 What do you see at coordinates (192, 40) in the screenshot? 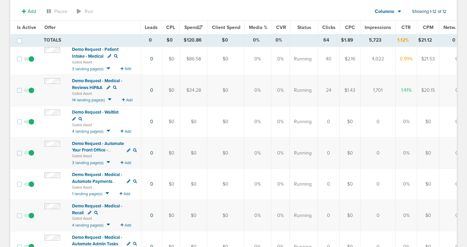
I see `td: $120.86` at bounding box center [192, 40].